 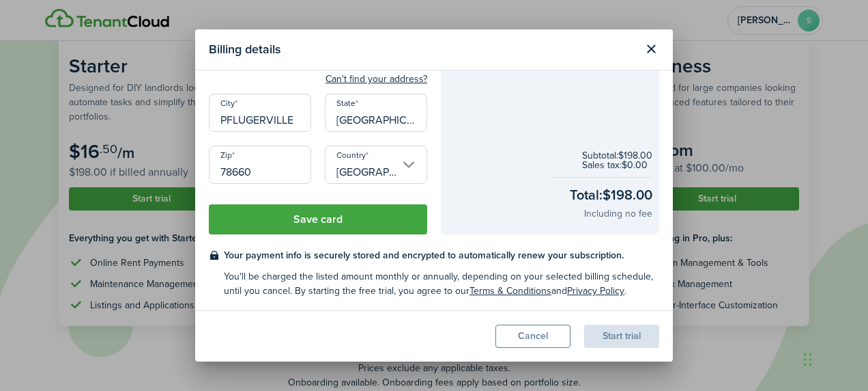 What do you see at coordinates (596, 291) in the screenshot?
I see `a: Privacy Policy` at bounding box center [596, 291].